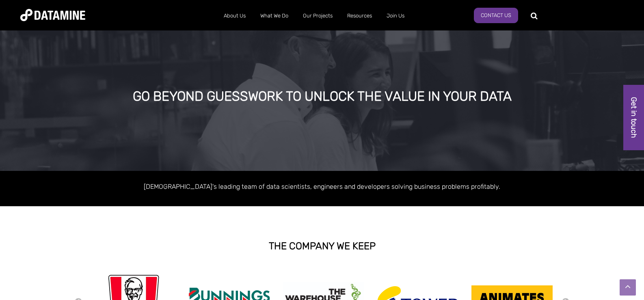 The image size is (644, 300). I want to click on a: Contact Us, so click(496, 15).